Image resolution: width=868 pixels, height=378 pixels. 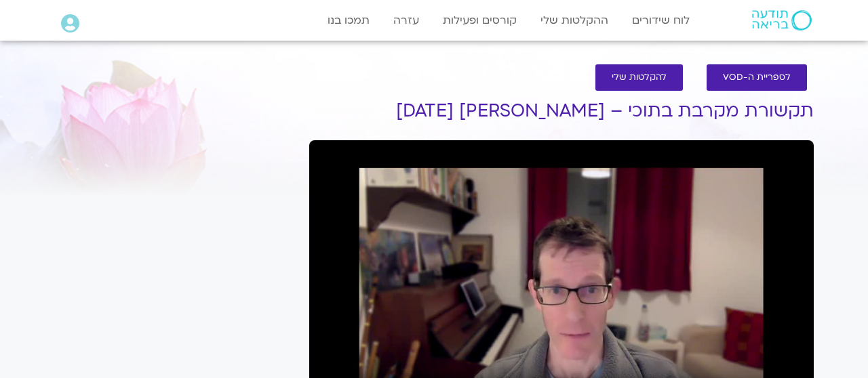 I want to click on a: תמכו בנו, so click(x=349, y=20).